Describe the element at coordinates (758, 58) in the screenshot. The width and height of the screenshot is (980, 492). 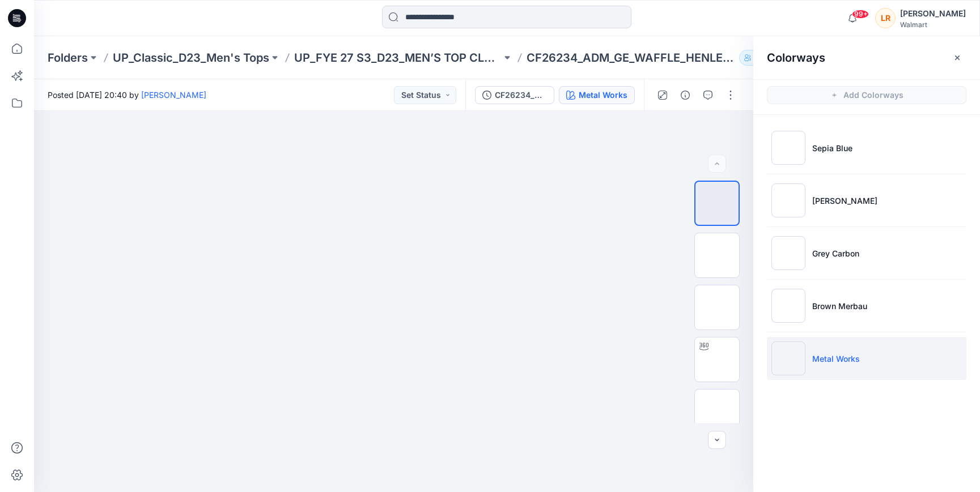
I see `button: 39` at that location.